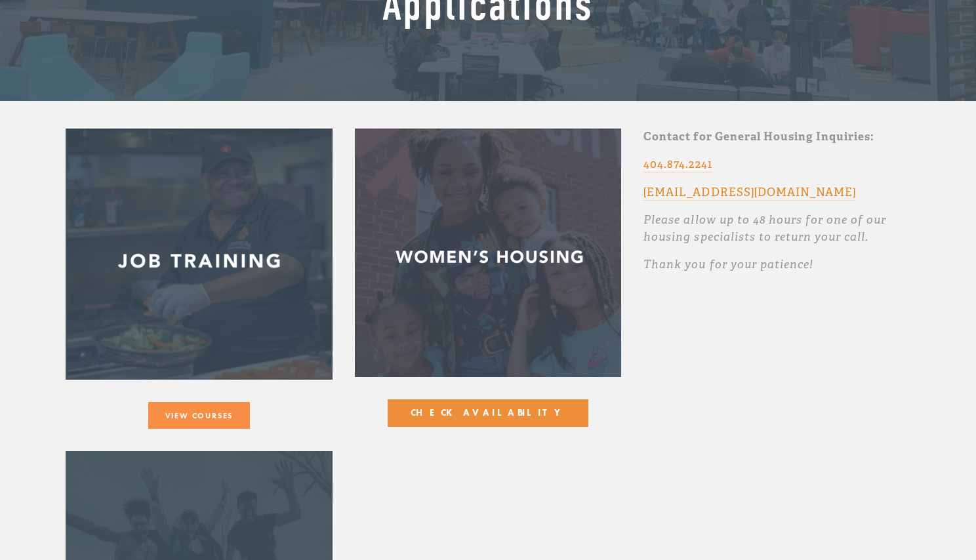 The height and width of the screenshot is (560, 976). What do you see at coordinates (678, 165) in the screenshot?
I see `a: 404.874.2241` at bounding box center [678, 165].